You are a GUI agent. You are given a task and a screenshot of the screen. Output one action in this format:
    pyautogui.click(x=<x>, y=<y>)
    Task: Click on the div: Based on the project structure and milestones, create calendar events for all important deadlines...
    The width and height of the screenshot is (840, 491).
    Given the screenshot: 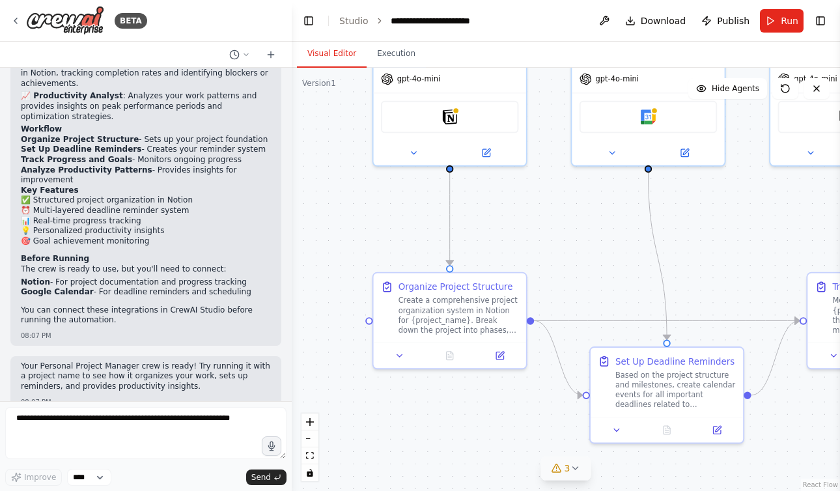 What is the action you would take?
    pyautogui.click(x=675, y=389)
    